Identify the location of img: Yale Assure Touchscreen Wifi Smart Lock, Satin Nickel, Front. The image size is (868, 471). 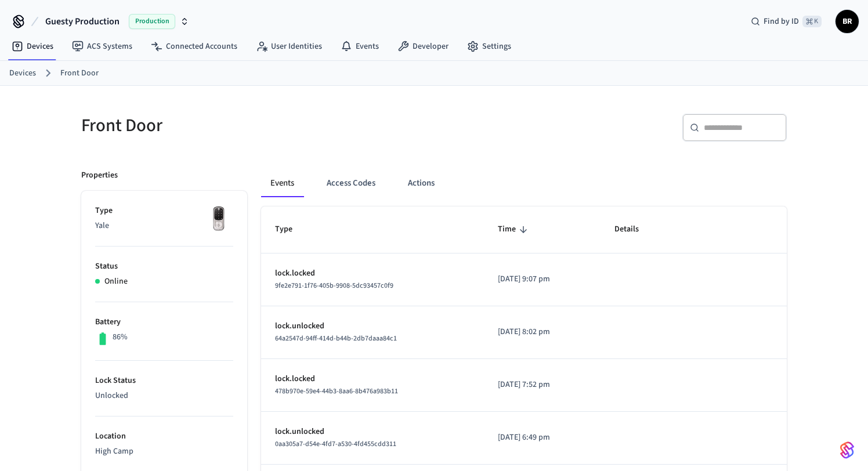
(219, 219).